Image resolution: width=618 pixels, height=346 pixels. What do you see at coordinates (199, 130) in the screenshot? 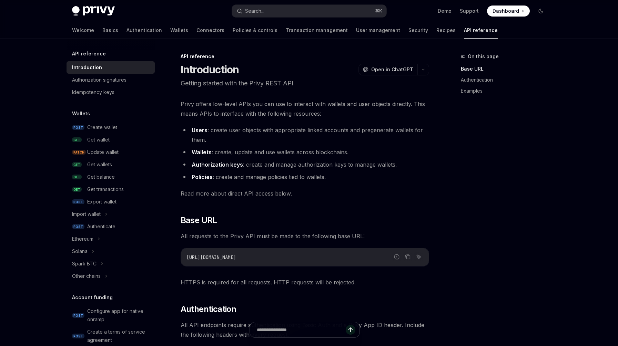
I see `strong: Users` at bounding box center [199, 130].